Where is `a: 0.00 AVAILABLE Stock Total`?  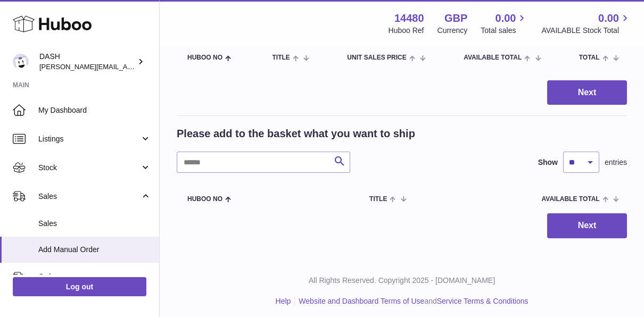
a: 0.00 AVAILABLE Stock Total is located at coordinates (587, 24).